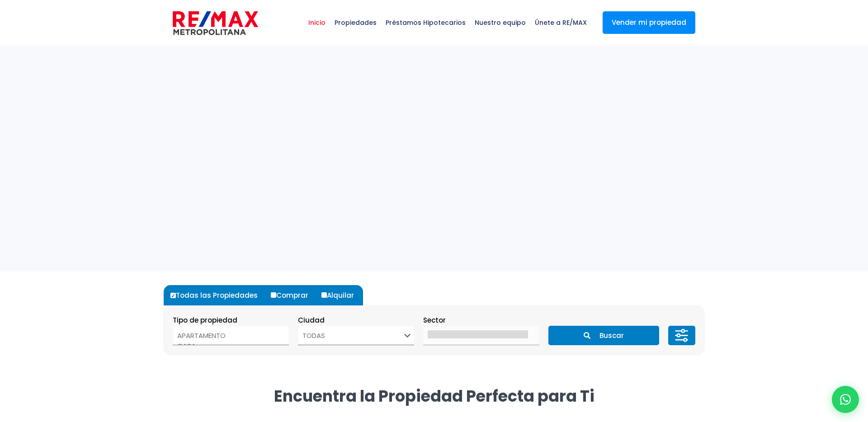 The width and height of the screenshot is (868, 422). I want to click on span: Ciudad, so click(311, 320).